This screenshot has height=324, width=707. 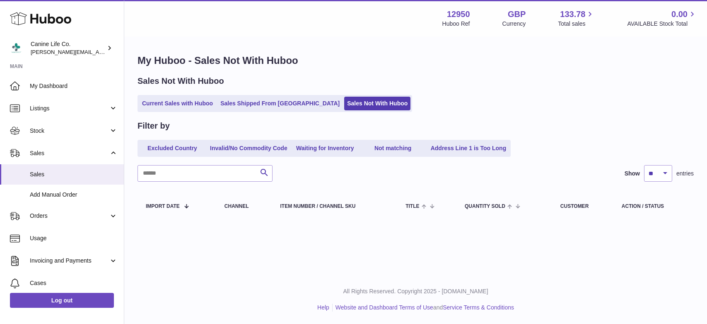 I want to click on span: 133.78, so click(x=573, y=14).